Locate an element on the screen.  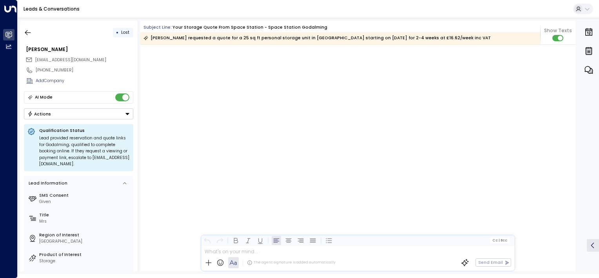
div: Mrs is located at coordinates (85, 221).